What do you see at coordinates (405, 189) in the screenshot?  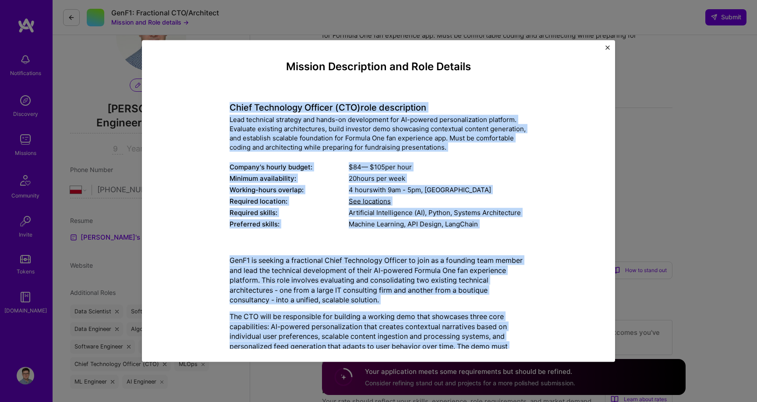 I see `span: 9am - 5pm ,` at bounding box center [405, 189].